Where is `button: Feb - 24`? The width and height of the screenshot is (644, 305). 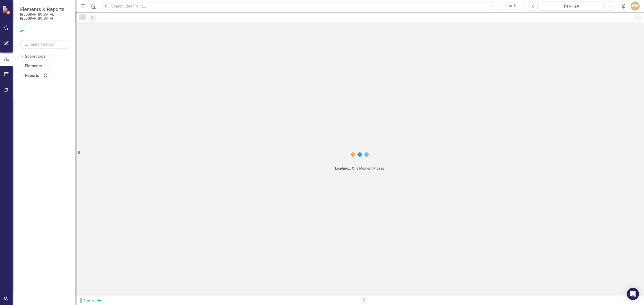
button: Feb - 24 is located at coordinates (571, 6).